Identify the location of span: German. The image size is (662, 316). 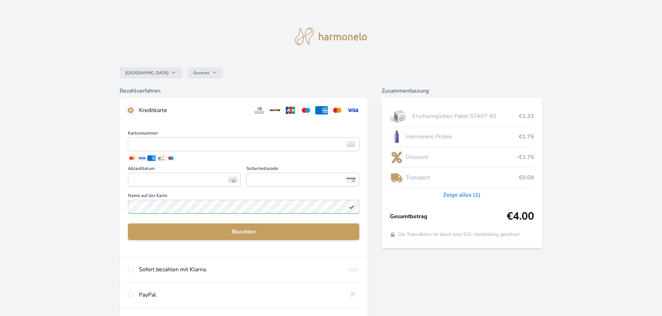
(201, 73).